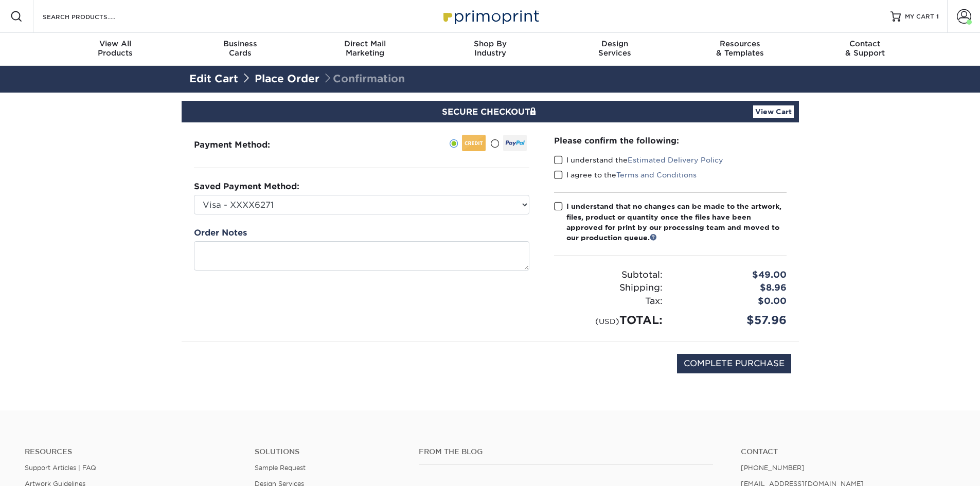  Describe the element at coordinates (280, 468) in the screenshot. I see `a: Sample Request` at that location.